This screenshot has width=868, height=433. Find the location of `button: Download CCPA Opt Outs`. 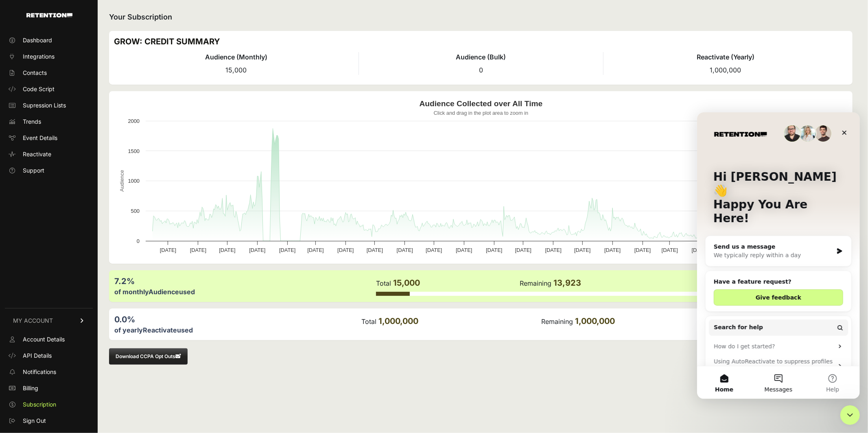

button: Download CCPA Opt Outs is located at coordinates (148, 357).